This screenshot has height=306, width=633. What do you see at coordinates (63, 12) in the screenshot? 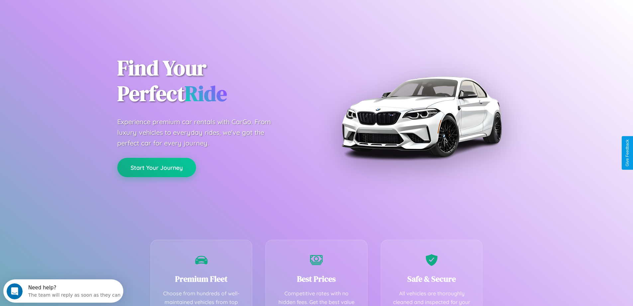
I see `div: Open Intercom Messenger` at bounding box center [63, 12].